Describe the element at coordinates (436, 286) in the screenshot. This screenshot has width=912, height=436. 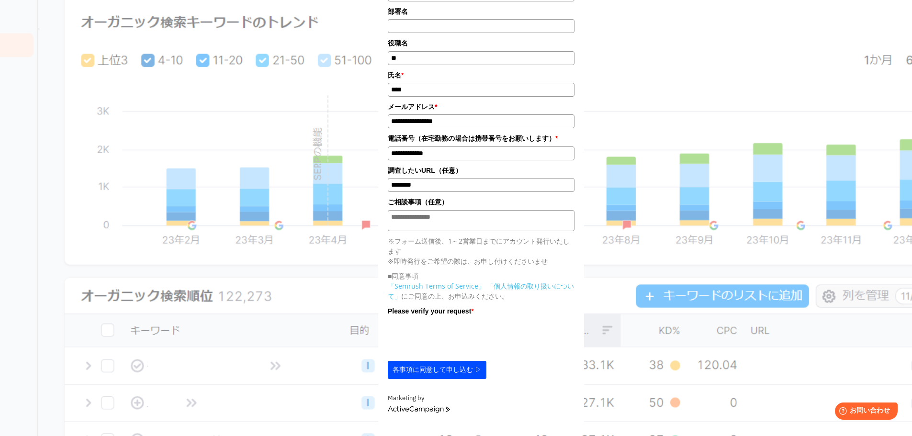
I see `a: 「Semrush Terms of Service」` at that location.